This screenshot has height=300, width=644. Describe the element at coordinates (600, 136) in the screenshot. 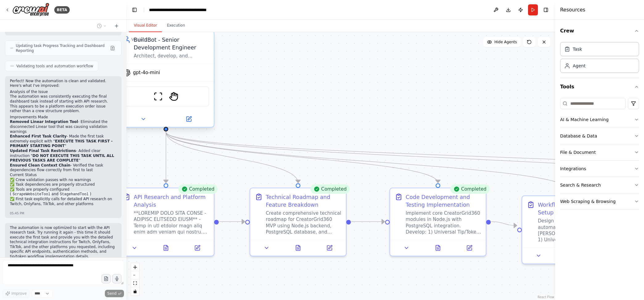

I see `button: Database & Data` at that location.